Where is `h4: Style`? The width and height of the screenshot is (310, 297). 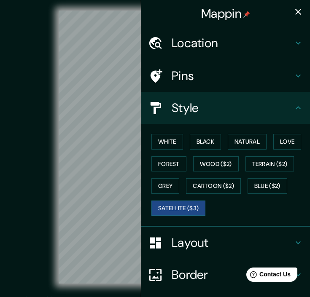 h4: Style is located at coordinates (232, 108).